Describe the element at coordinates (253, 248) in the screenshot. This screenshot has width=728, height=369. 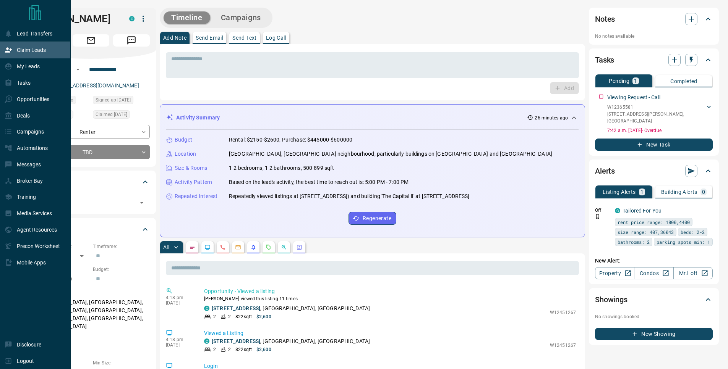
I see `svg: Listing Alerts` at that location.